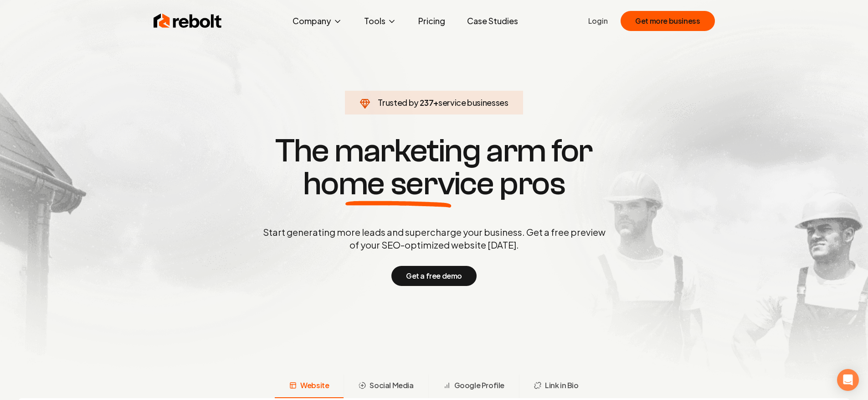 This screenshot has width=868, height=400. Describe the element at coordinates (188, 21) in the screenshot. I see `img: Rebolt Logo` at that location.